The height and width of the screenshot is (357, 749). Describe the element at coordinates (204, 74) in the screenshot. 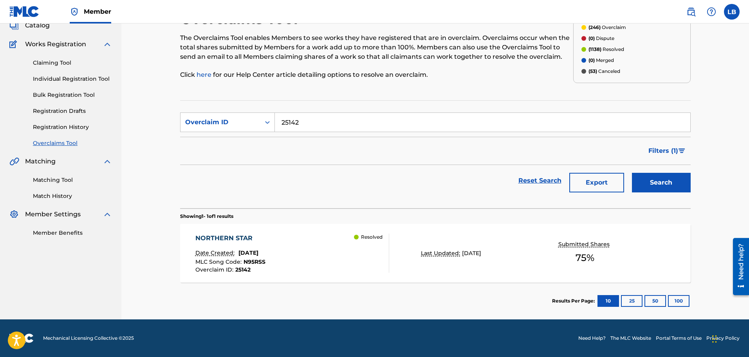

I see `a: here` at that location.